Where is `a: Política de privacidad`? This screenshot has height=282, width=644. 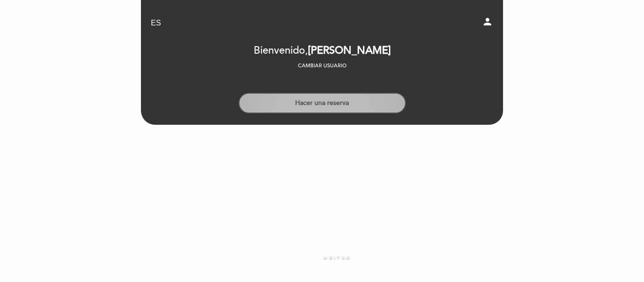
a: Política de privacidad is located at coordinates (322, 270).